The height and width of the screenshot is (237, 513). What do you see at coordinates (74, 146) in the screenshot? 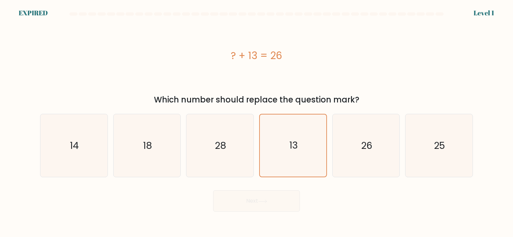
I see `text: 14` at bounding box center [74, 146].